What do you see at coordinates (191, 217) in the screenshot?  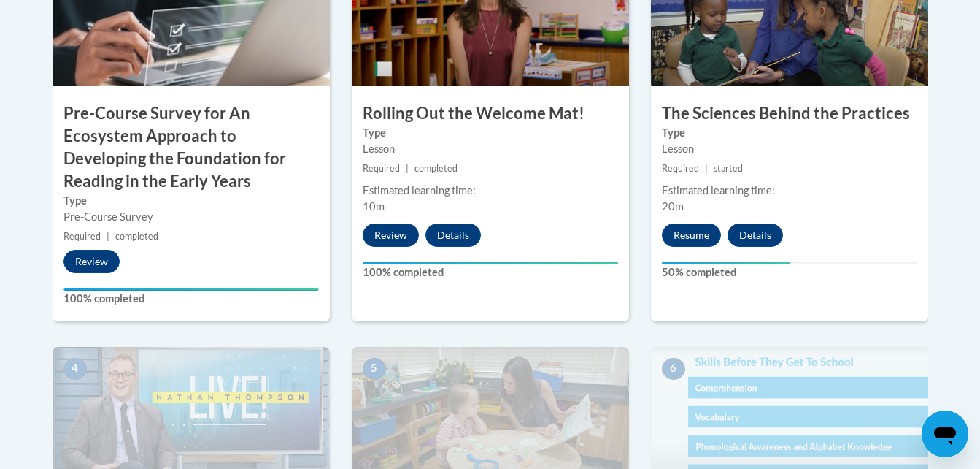 I see `div: Pre-Course Survey` at bounding box center [191, 217].